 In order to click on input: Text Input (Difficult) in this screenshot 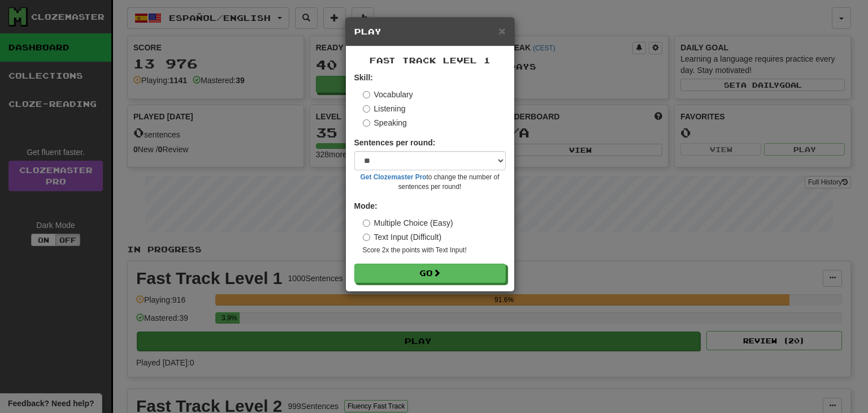, I will do `click(366, 237)`.